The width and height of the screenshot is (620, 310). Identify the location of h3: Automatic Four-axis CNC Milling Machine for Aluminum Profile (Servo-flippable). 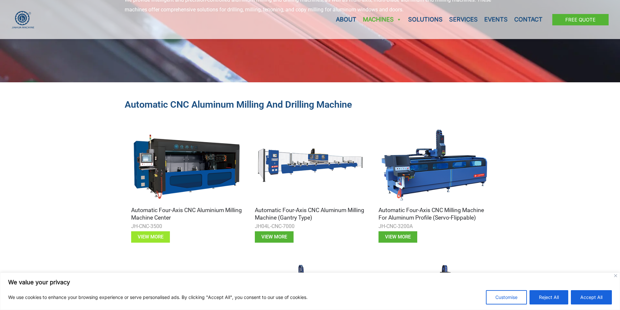
(434, 214).